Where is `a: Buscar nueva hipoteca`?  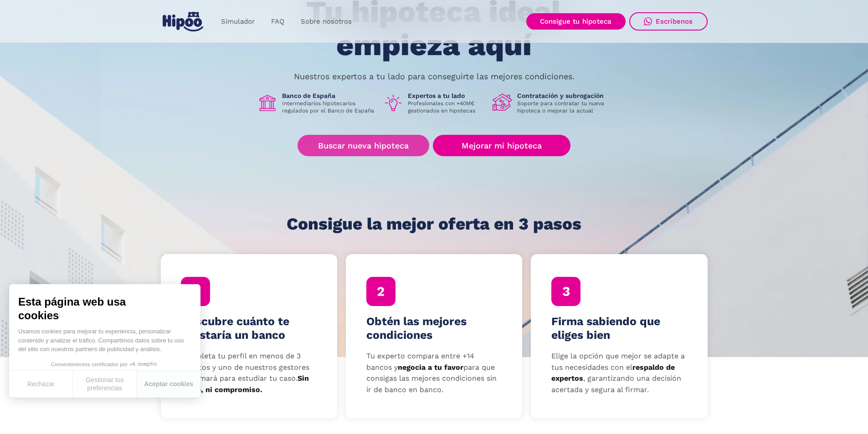
a: Buscar nueva hipoteca is located at coordinates (363, 145).